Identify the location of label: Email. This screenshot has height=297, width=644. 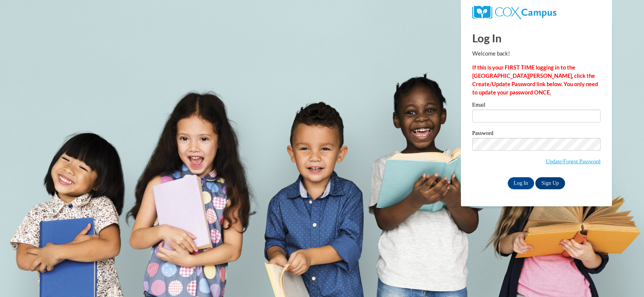
(536, 106).